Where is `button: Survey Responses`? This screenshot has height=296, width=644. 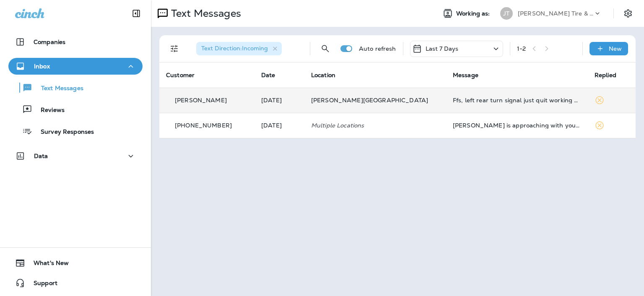
button: Survey Responses is located at coordinates (75, 131).